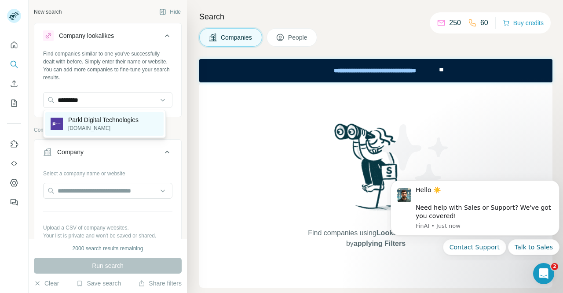 The height and width of the screenshot is (293, 563). Describe the element at coordinates (46, 283) in the screenshot. I see `button: Clear` at that location.